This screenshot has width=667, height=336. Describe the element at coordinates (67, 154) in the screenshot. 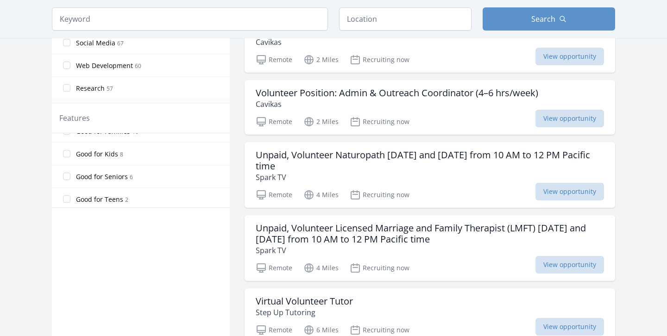

I see `input: Good for Kids 8` at that location.